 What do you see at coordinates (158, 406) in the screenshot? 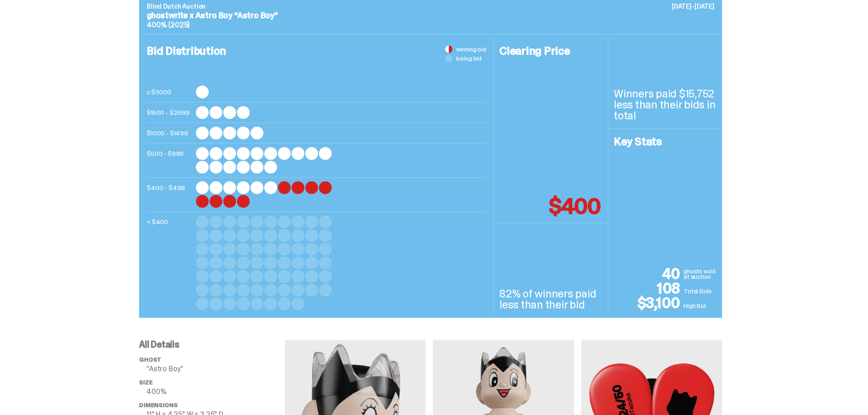
I see `span: Dimensions` at bounding box center [158, 406].